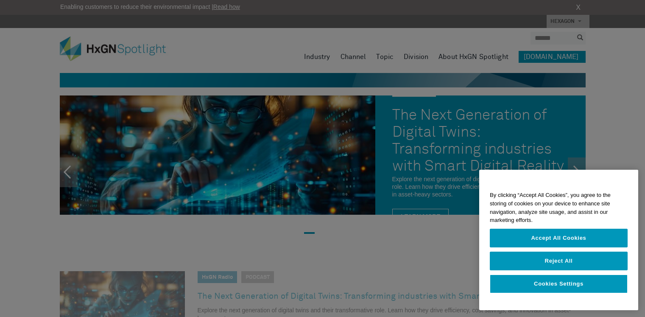  What do you see at coordinates (559, 207) in the screenshot?
I see `div: By clicking “Accept All Cookies”, you agree to the storing of cookies on your device to enhance s...` at bounding box center [559, 207].